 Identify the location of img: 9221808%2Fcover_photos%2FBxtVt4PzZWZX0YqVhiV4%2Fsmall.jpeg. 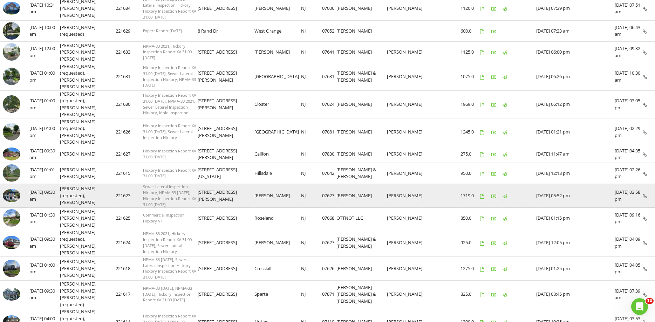
(12, 243).